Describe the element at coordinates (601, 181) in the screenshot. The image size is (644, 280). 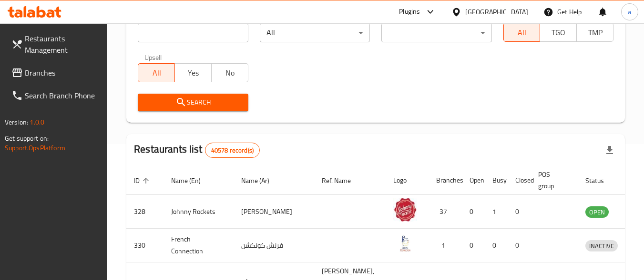
I see `span: Status` at that location.